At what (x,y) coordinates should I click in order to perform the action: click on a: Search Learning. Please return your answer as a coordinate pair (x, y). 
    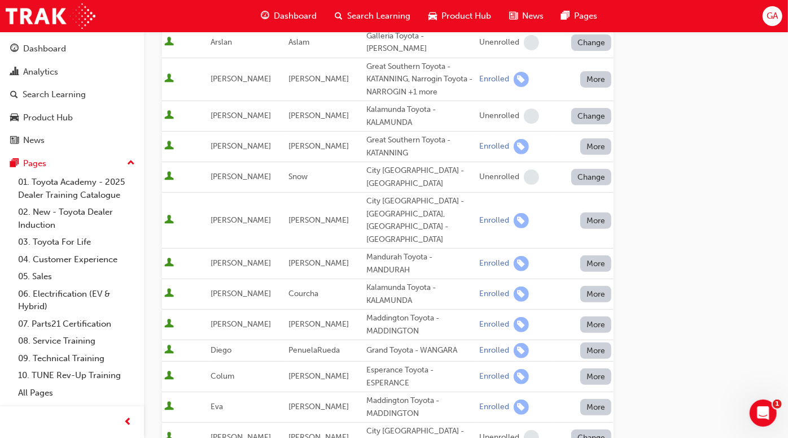
    Looking at the image, I should click on (72, 94).